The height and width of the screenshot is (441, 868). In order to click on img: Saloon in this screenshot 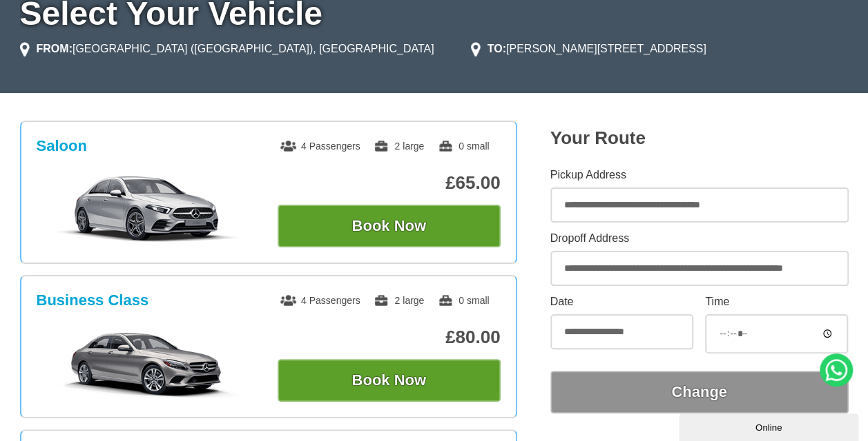, I will do `click(147, 209)`.